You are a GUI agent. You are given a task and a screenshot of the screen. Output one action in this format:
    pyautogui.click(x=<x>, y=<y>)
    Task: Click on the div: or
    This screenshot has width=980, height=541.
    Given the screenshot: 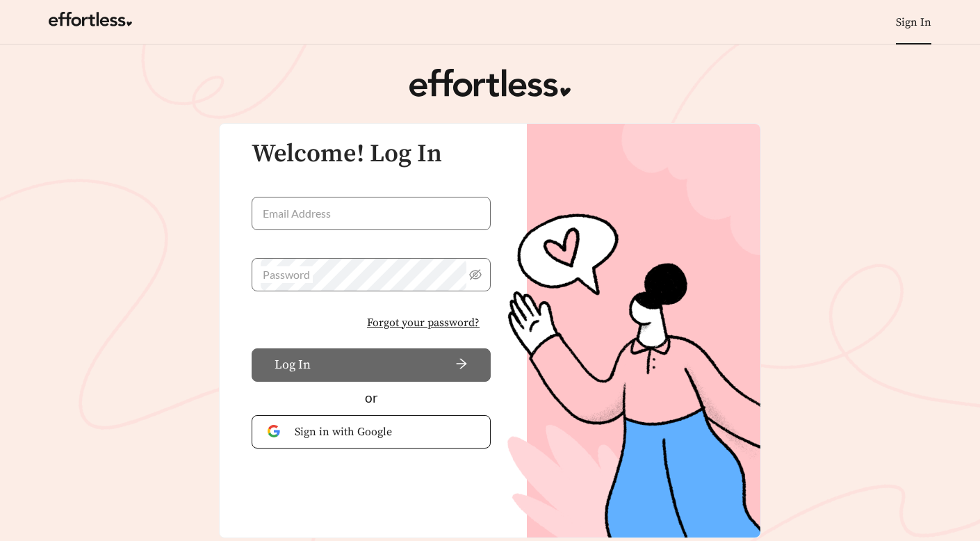 What is the action you would take?
    pyautogui.click(x=371, y=398)
    